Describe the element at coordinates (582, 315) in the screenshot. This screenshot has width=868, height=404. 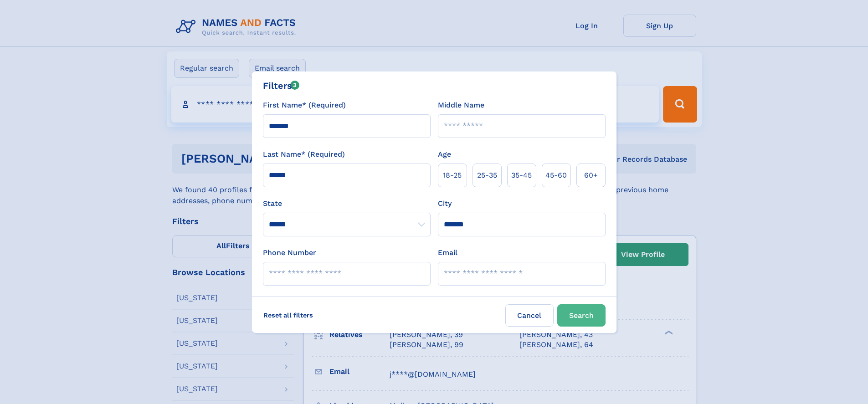
I see `button: Search` at that location.